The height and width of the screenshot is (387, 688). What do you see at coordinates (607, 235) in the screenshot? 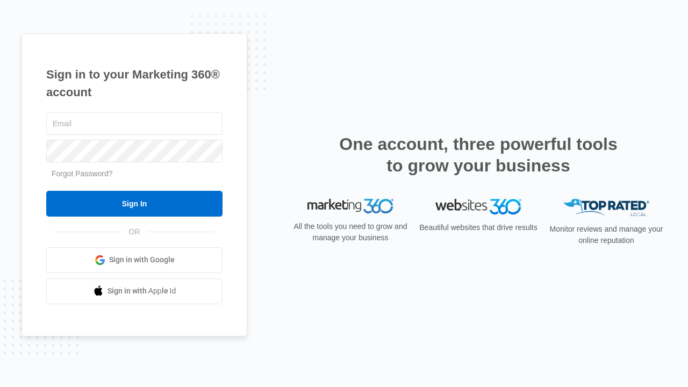
I see `p: Monitor reviews and manage your online reputation` at bounding box center [607, 235].